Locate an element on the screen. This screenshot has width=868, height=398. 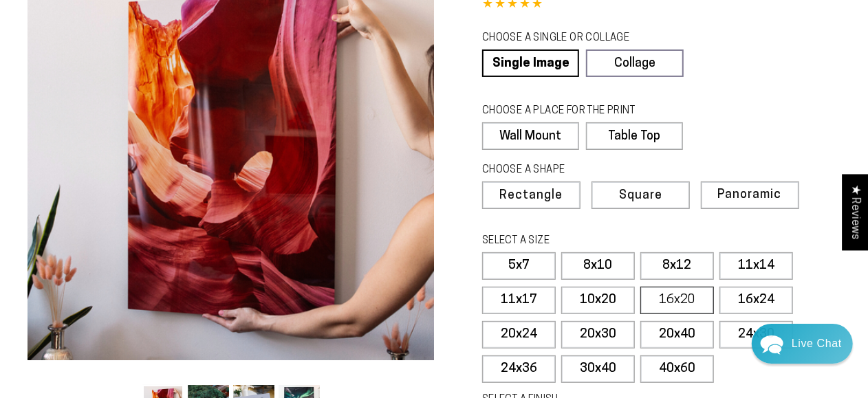
label: 8x10 is located at coordinates (598, 266).